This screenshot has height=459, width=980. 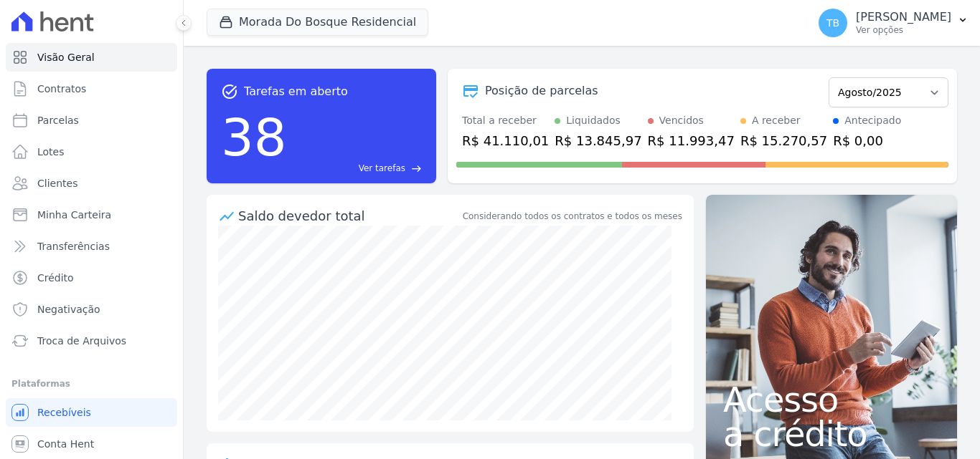 I want to click on a: Lotes, so click(x=91, y=152).